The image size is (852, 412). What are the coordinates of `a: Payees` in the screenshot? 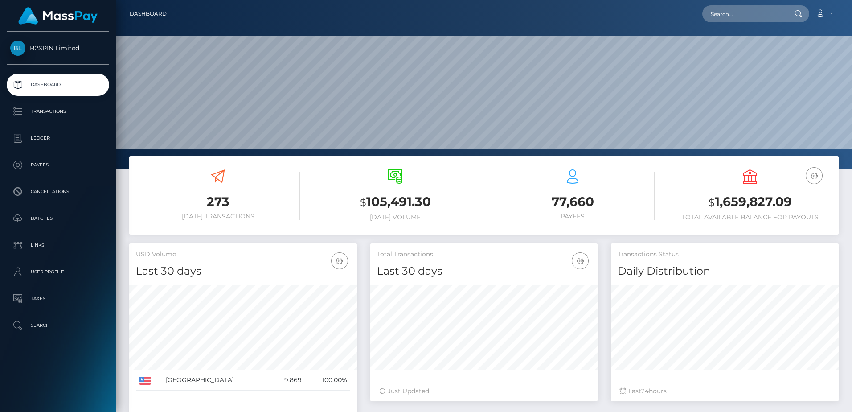 It's located at (58, 165).